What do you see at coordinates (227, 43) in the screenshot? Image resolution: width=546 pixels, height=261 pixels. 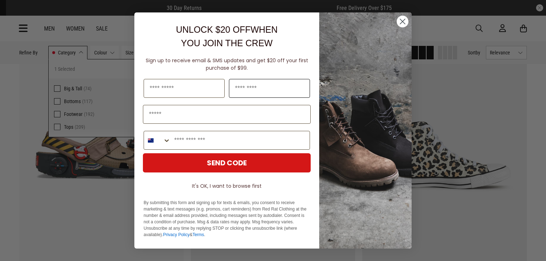 I see `span: YOU JOIN THE CREW` at bounding box center [227, 43].